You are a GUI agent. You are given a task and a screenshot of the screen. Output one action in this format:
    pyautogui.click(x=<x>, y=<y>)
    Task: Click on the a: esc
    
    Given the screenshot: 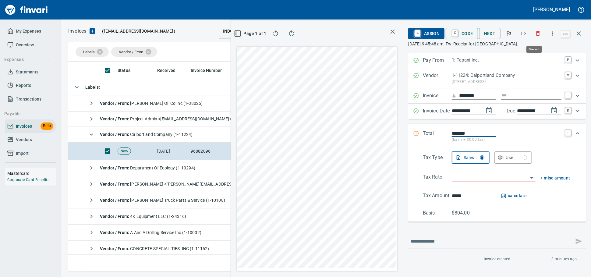 What is the action you would take?
    pyautogui.click(x=565, y=34)
    